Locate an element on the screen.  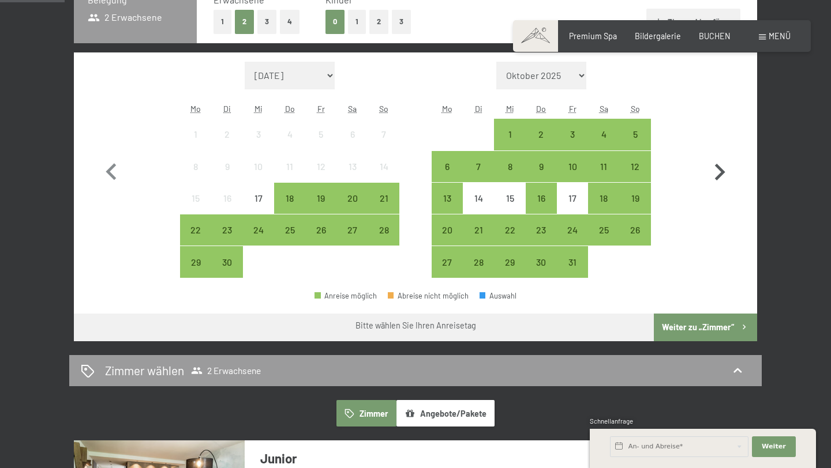
div: 29 is located at coordinates (196, 272).